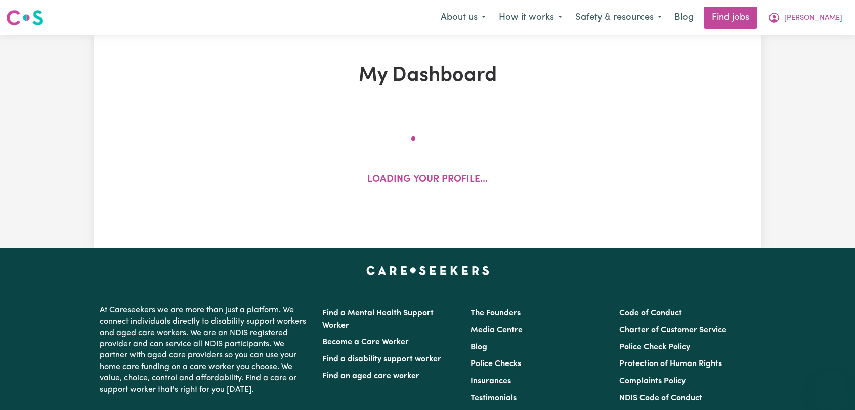 This screenshot has width=855, height=410. I want to click on button: My Account, so click(805, 18).